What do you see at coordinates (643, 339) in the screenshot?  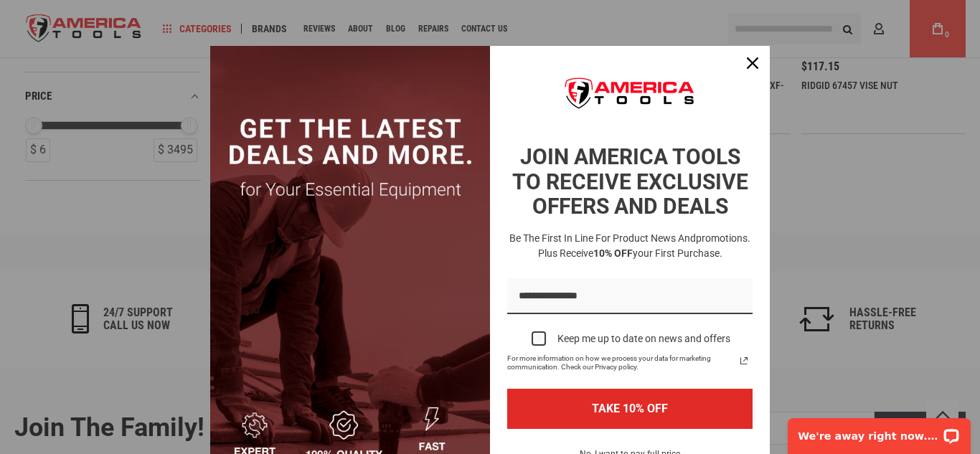 I see `div: Keep me up to date on news and offers` at bounding box center [643, 339].